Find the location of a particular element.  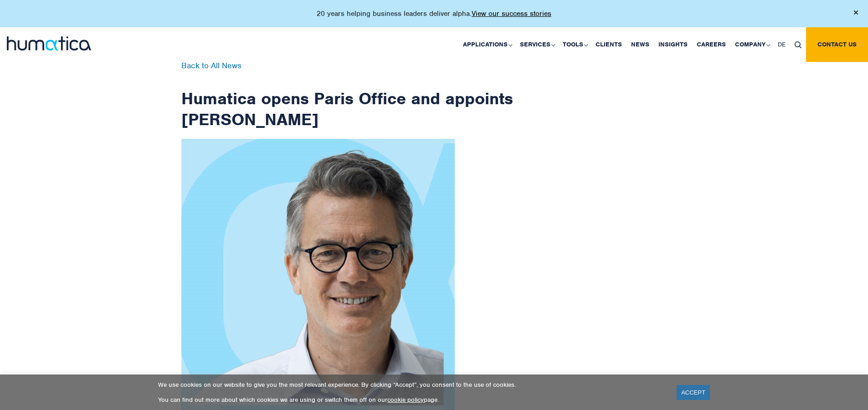

a: DE is located at coordinates (782, 45).